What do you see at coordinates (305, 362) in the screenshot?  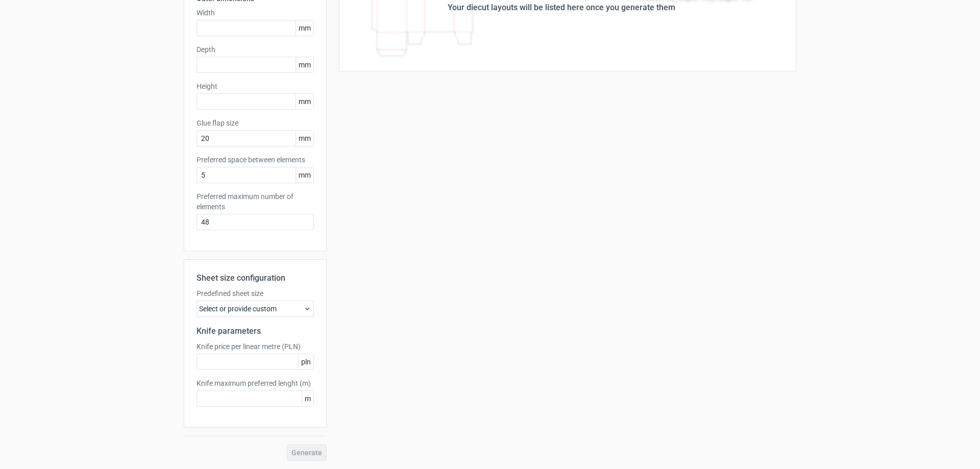 I see `span: pln` at bounding box center [305, 362].